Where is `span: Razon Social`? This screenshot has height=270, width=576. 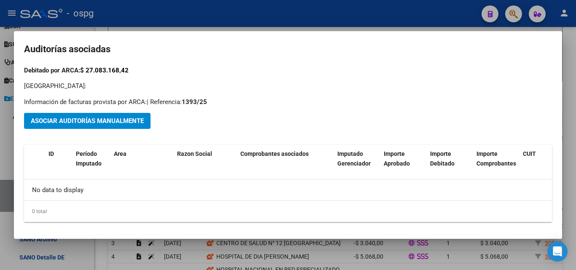 span: Razon Social is located at coordinates (195, 154).